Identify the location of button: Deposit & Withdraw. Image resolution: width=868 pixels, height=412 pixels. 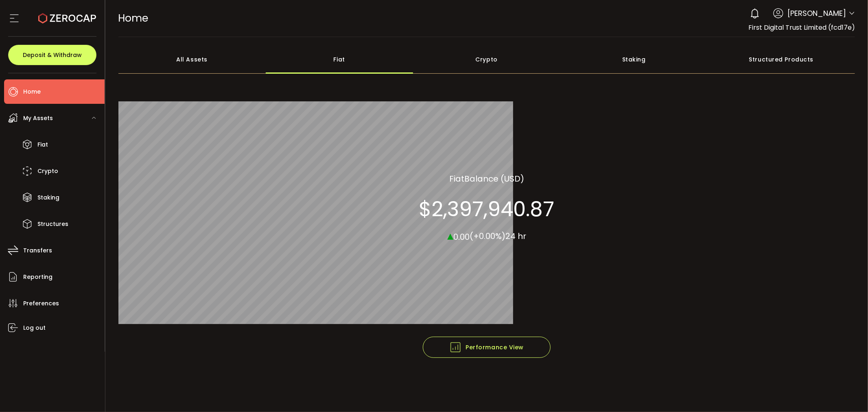
(52, 55).